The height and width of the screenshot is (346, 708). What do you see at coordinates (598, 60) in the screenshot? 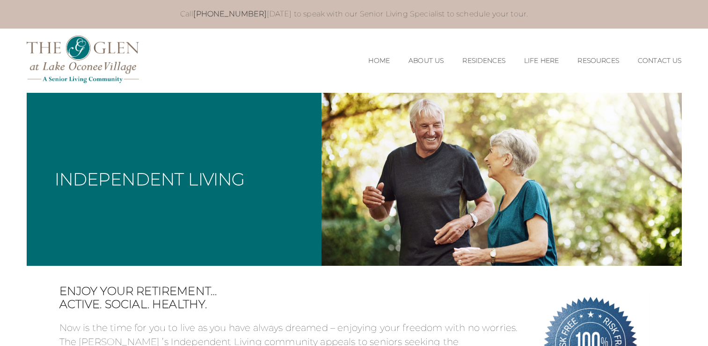
I see `a: Resources` at bounding box center [598, 60].